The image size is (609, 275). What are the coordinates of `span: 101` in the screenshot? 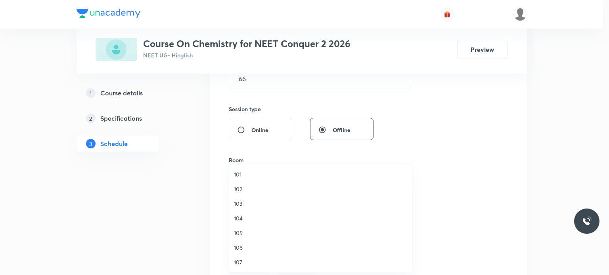 It's located at (321, 174).